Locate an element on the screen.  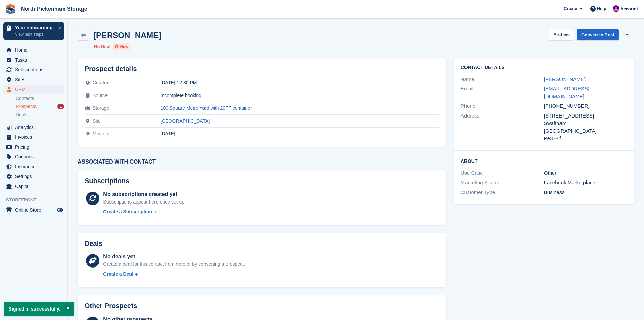
h2: Contact Details is located at coordinates (544, 68).